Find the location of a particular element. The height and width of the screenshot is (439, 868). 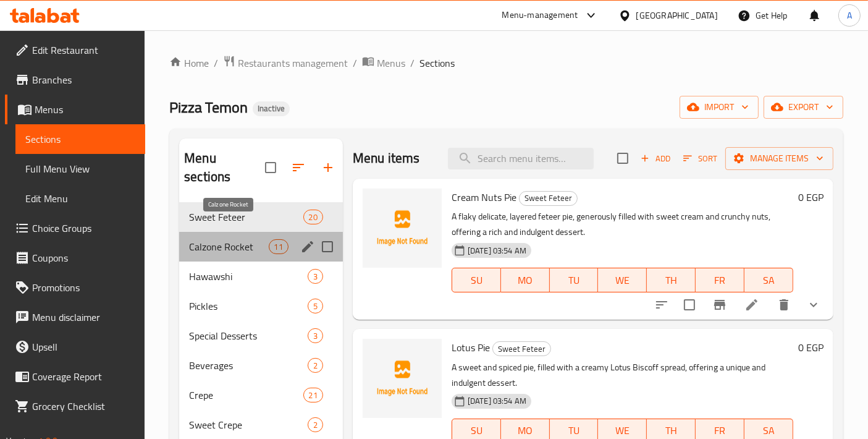

div: Sweet Feteer20 is located at coordinates (261, 217).